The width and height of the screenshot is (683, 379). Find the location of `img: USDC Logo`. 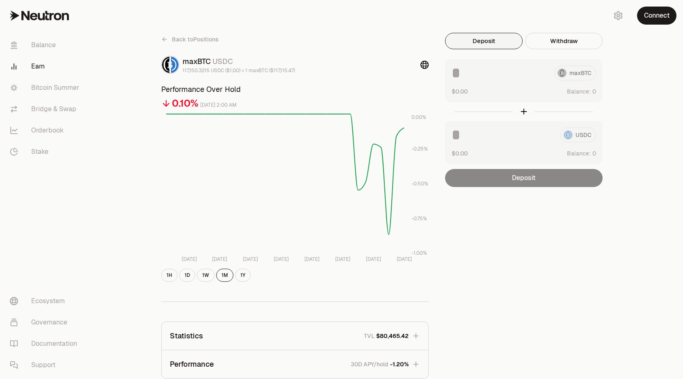

img: USDC Logo is located at coordinates (175, 65).